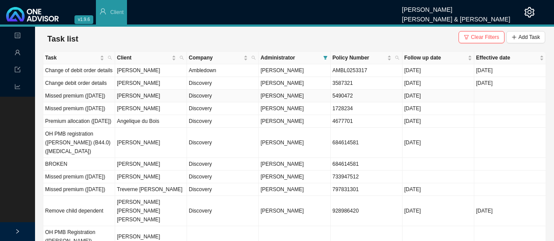 The height and width of the screenshot is (241, 554). What do you see at coordinates (367, 58) in the screenshot?
I see `th: Policy Number` at bounding box center [367, 58].